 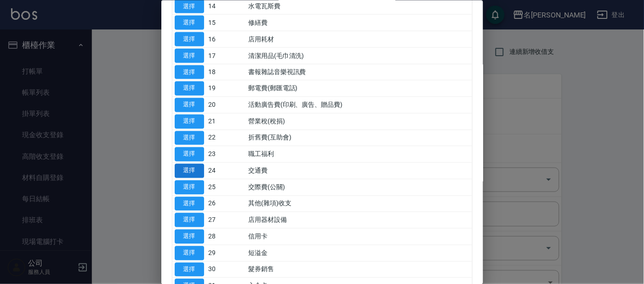 What do you see at coordinates (226, 72) in the screenshot?
I see `td: 18` at bounding box center [226, 72].